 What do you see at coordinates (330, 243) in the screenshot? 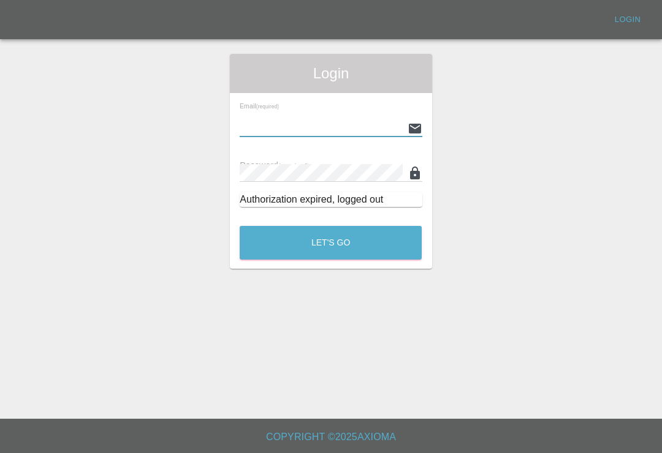
I see `button: Let's Go` at bounding box center [330, 243].